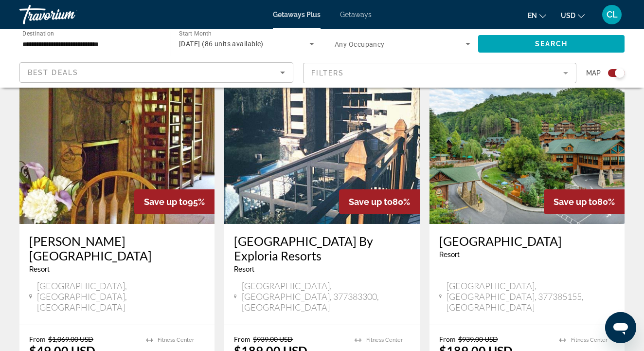  I want to click on span: Any Occupancy, so click(359, 44).